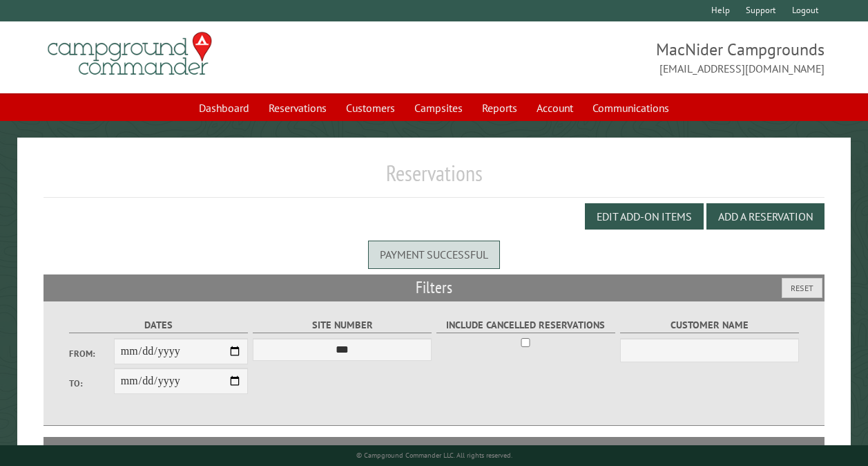  I want to click on a: Customers, so click(370, 108).